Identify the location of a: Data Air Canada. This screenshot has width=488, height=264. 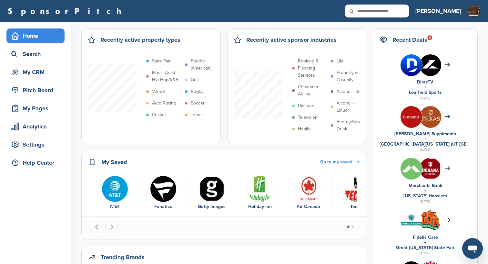
(308, 193).